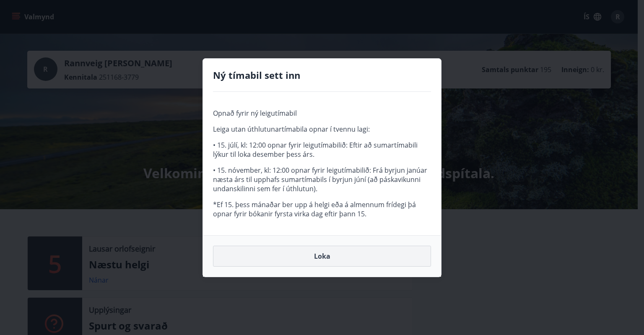 The height and width of the screenshot is (335, 644). Describe the element at coordinates (322, 179) in the screenshot. I see `p: • 15. nóvember, kl: 12:00 opnar fyrir leigutímabilið: Frá byrjun janúar næsta árs til upphafs sum...` at that location.